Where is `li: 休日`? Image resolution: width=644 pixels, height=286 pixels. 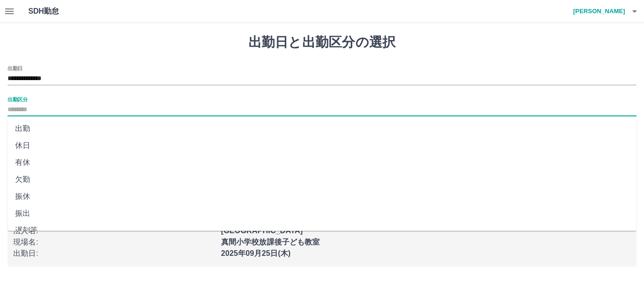 li: 休日 is located at coordinates (322, 146).